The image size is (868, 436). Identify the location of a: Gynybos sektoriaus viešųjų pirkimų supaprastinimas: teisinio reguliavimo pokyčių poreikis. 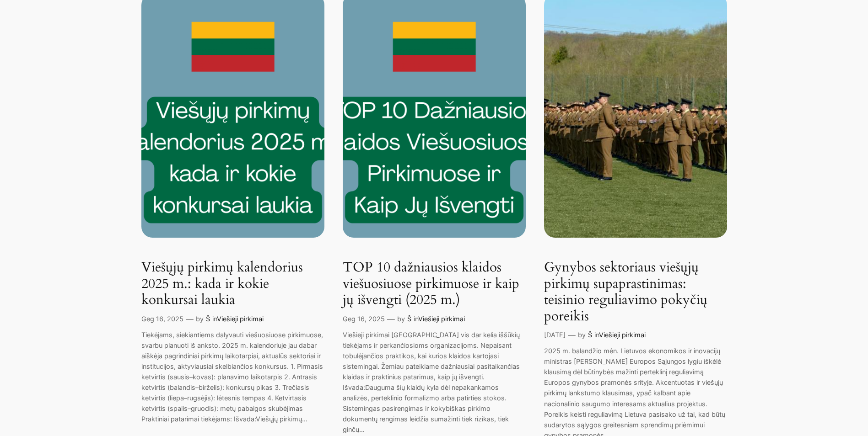
(636, 292).